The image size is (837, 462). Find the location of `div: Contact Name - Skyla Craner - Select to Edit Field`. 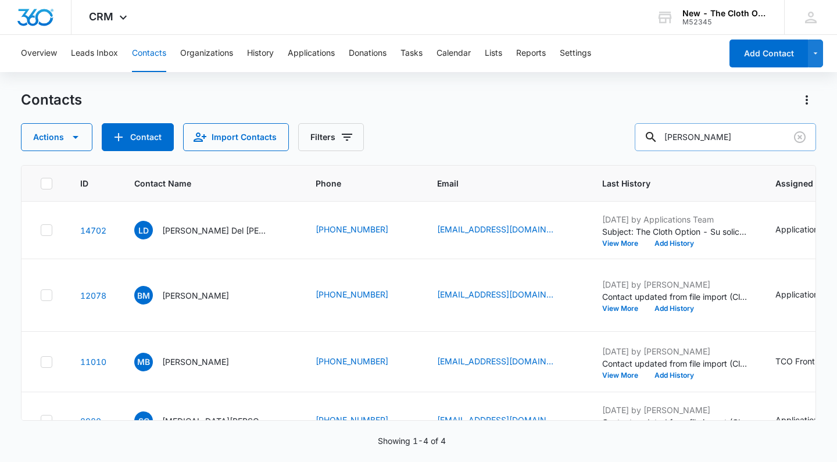

div: Contact Name - Skyla Craner - Select to Edit Field is located at coordinates (211, 421).